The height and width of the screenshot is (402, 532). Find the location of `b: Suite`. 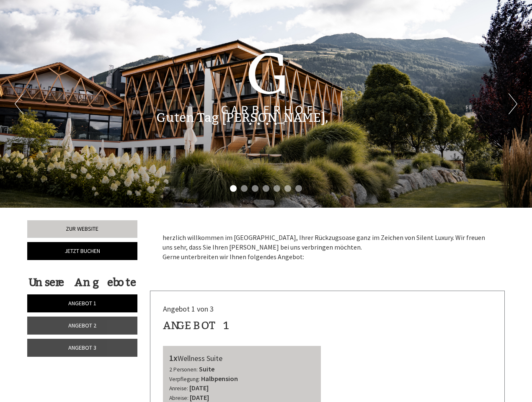

b: Suite is located at coordinates (207, 369).